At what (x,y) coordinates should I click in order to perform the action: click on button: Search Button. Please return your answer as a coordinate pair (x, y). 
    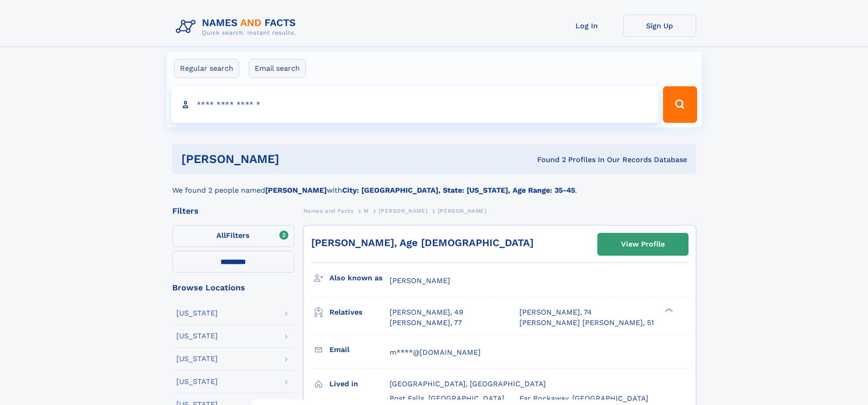
    Looking at the image, I should click on (680, 104).